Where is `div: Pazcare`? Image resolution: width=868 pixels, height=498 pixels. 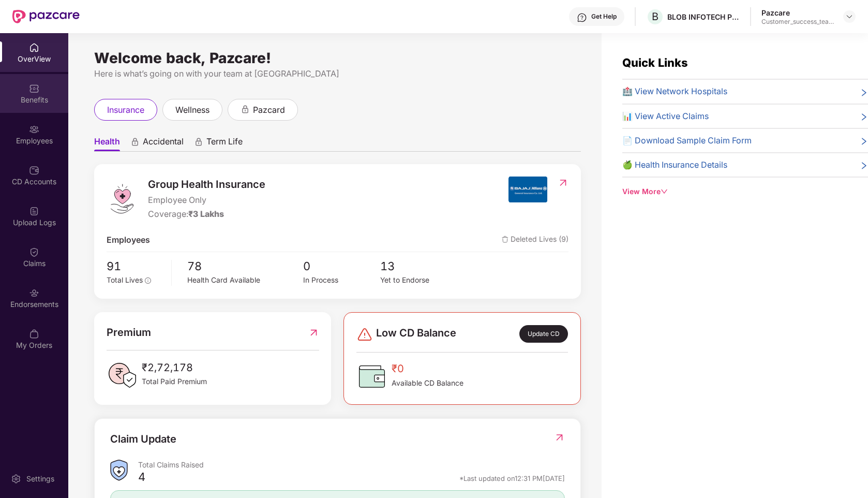 div: Pazcare is located at coordinates (798, 12).